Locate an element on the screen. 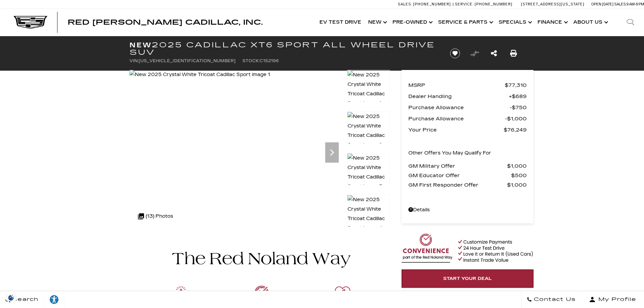  p: Other Offers You May Qualify For is located at coordinates (450, 153).